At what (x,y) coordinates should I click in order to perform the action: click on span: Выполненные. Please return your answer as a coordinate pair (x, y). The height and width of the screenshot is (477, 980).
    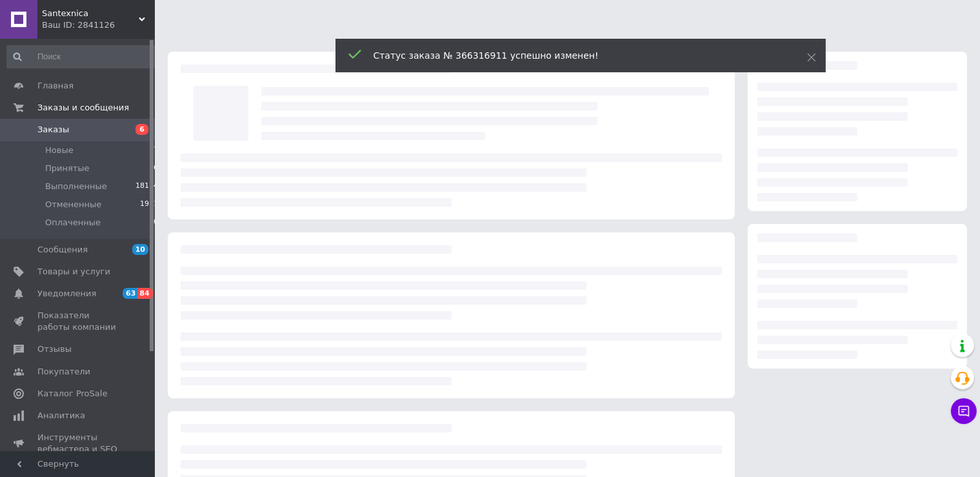
    Looking at the image, I should click on (76, 187).